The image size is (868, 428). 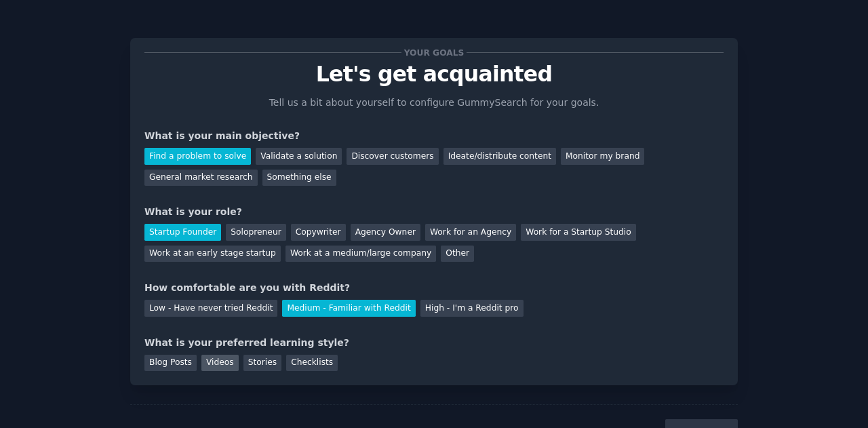 What do you see at coordinates (256, 232) in the screenshot?
I see `div: Solopreneur` at bounding box center [256, 232].